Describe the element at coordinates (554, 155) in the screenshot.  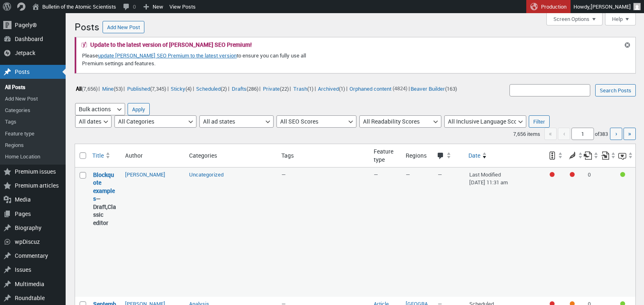
I see `a: SEO score` at that location.